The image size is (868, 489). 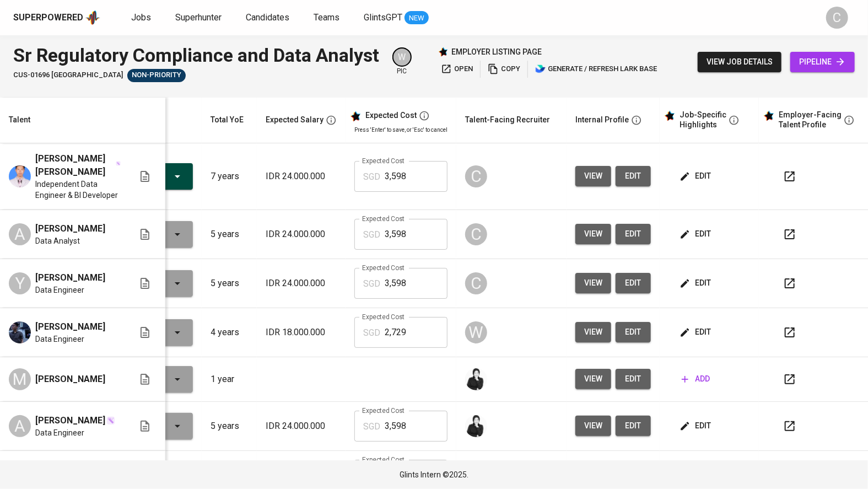 What do you see at coordinates (507, 120) in the screenshot?
I see `div: Talent-Facing Recruiter` at bounding box center [507, 120].